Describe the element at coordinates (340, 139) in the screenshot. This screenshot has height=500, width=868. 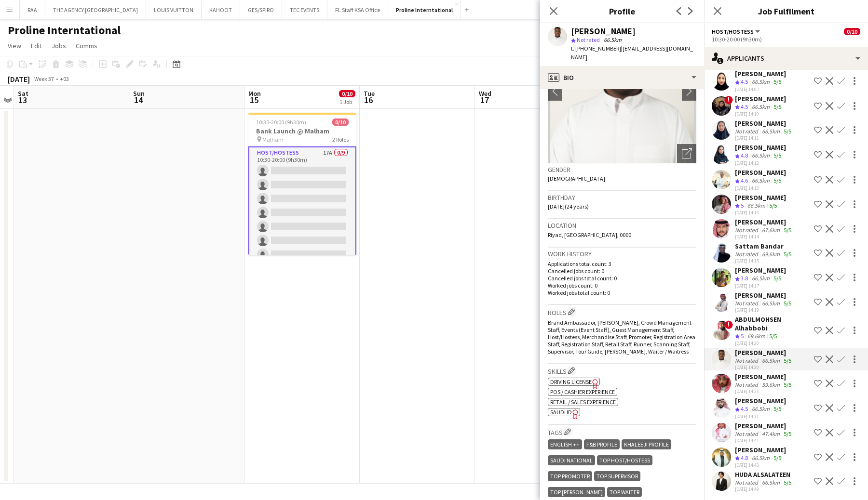
I see `span: 2 Roles` at that location.